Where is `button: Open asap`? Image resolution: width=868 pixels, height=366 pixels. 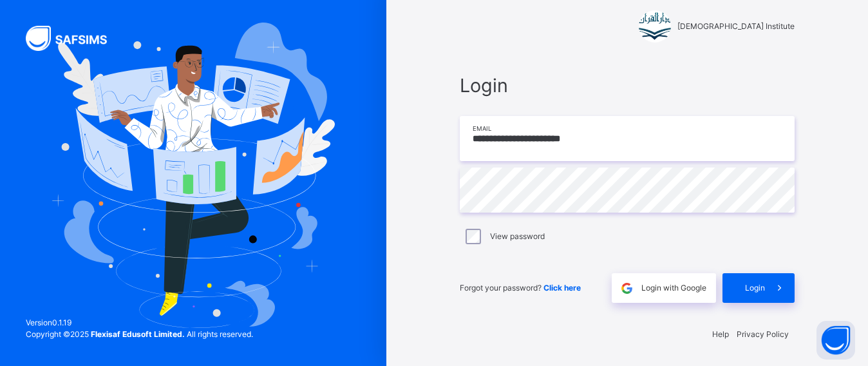
button: Open asap is located at coordinates (836, 340).